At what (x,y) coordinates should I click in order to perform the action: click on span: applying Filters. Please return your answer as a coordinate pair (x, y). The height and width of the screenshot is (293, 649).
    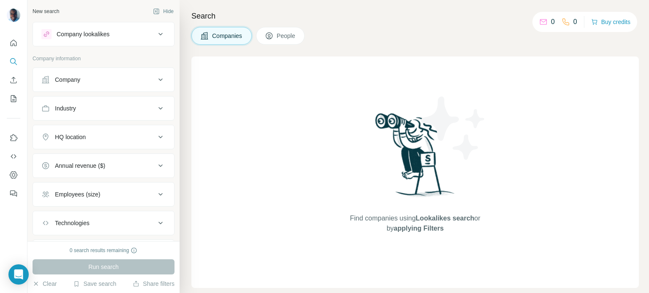
    Looking at the image, I should click on (418, 228).